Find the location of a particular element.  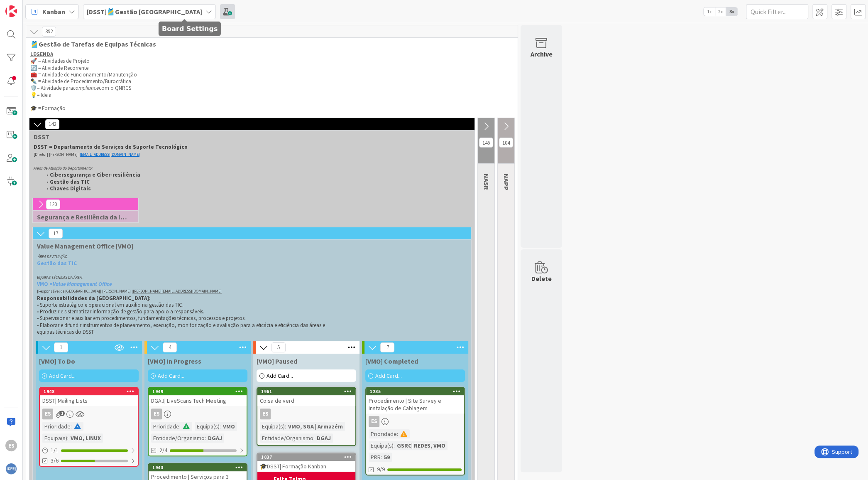

span: 120 is located at coordinates (53, 204).